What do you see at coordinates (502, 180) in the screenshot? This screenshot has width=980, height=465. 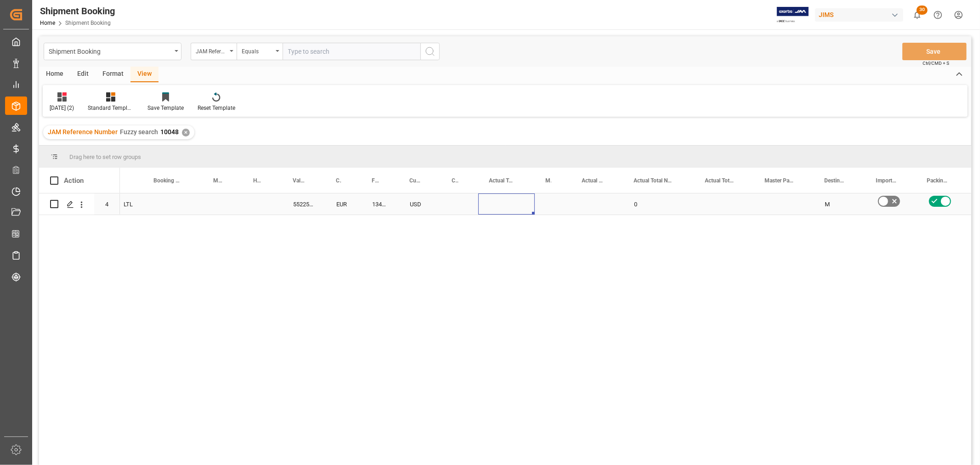 I see `span: Actual Total Gross Weight` at bounding box center [502, 180].